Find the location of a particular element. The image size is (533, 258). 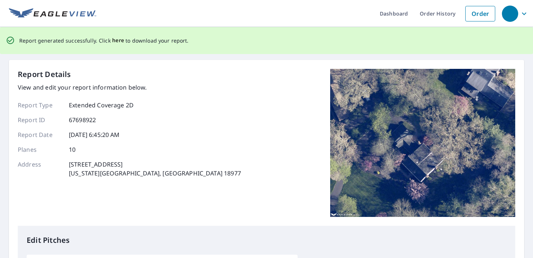

p: Report generated successfully. Click to download your report. is located at coordinates (104, 40).